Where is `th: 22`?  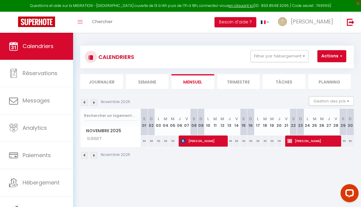 th: 22 is located at coordinates (293, 122).